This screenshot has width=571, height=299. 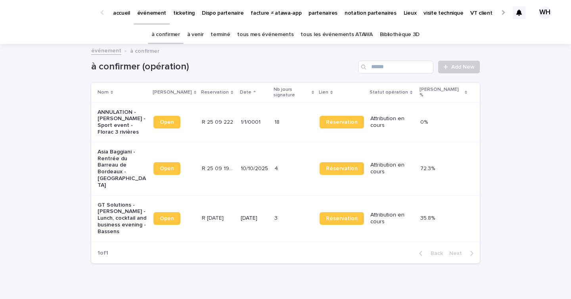 What do you see at coordinates (195, 34) in the screenshot?
I see `a: à venir` at bounding box center [195, 34].